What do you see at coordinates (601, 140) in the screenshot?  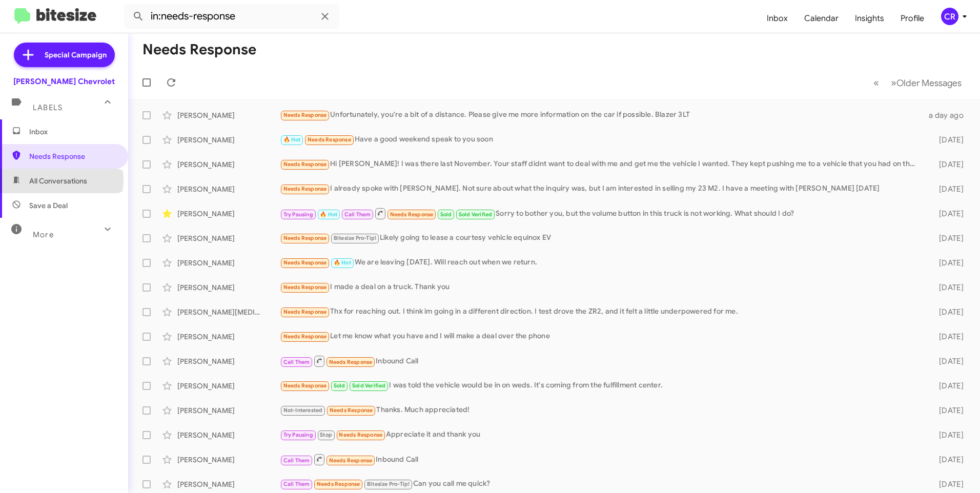 I see `div: Have a good weekend speak to you soon` at bounding box center [601, 140].